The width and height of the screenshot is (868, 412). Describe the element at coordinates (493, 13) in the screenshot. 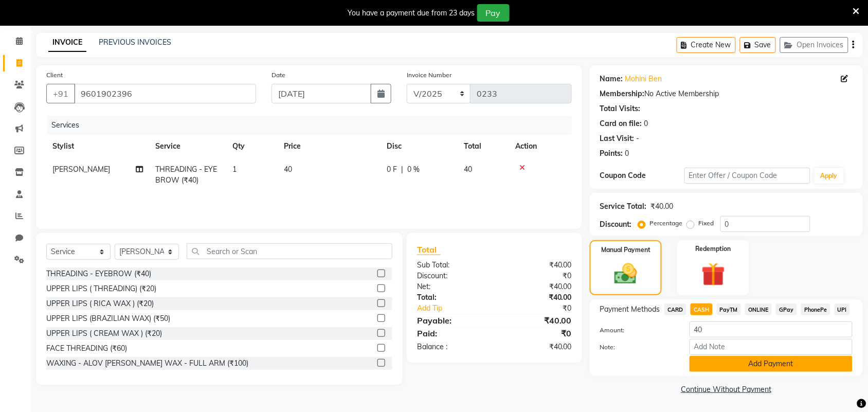

I see `button: Pay` at that location.